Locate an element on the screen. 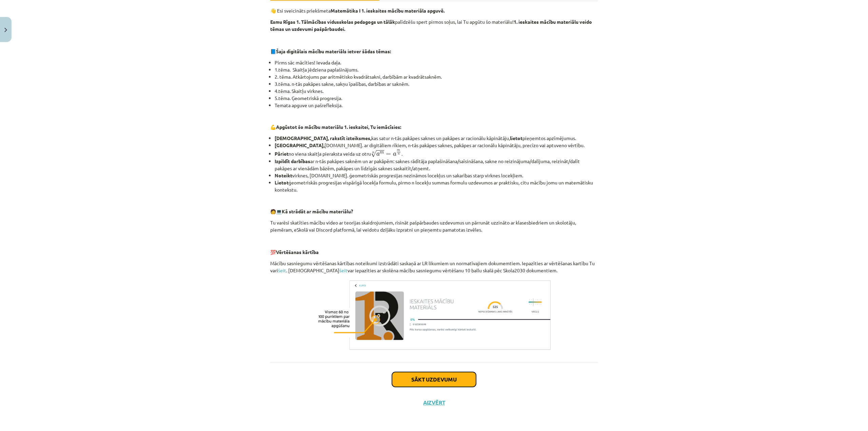  button: Sākt uzdevumu is located at coordinates (434, 380).